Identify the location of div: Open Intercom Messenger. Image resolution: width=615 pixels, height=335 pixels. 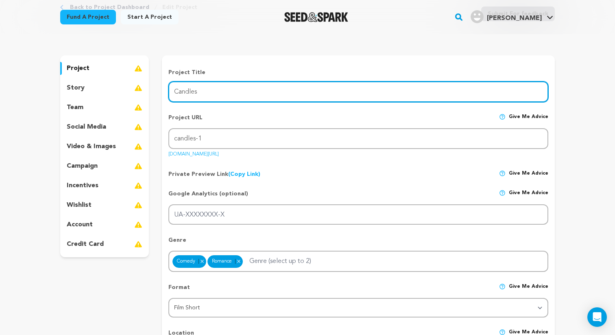
(598, 317).